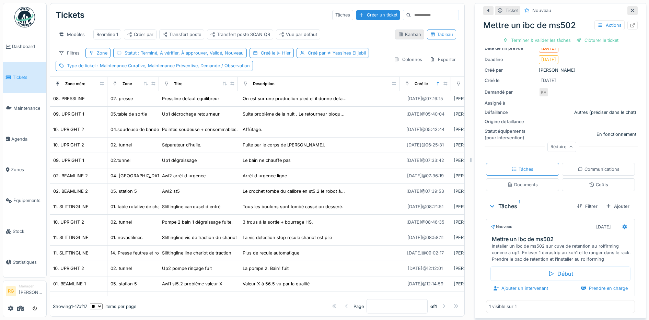  What do you see at coordinates (28, 77) in the screenshot?
I see `span: Tickets` at bounding box center [28, 77].